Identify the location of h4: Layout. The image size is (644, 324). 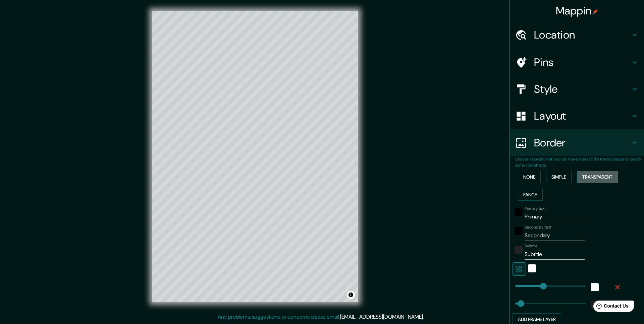
(582, 116).